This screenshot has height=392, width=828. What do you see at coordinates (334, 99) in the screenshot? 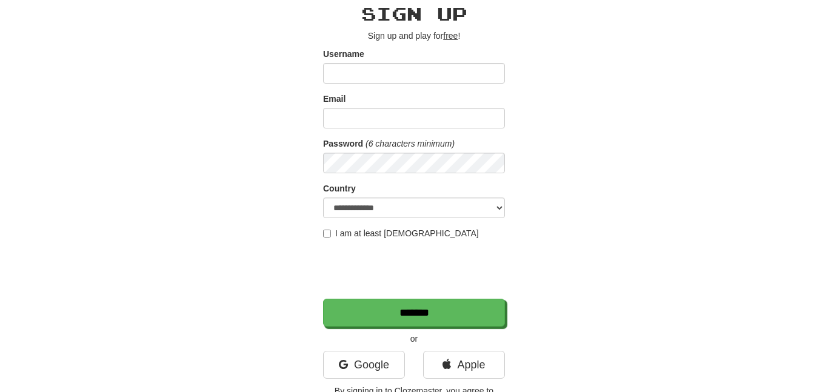
I see `label: Email` at bounding box center [334, 99].